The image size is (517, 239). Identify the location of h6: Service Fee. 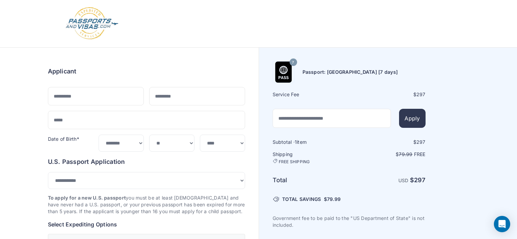
(310, 95).